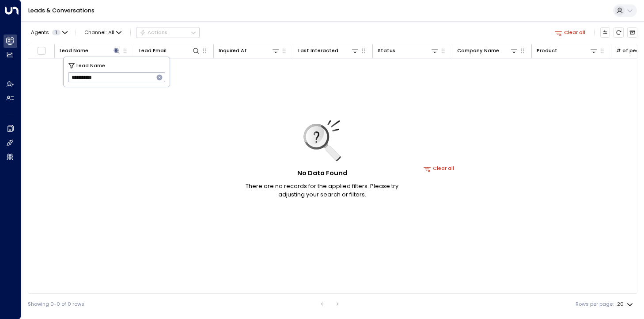 This screenshot has height=319, width=644. Describe the element at coordinates (40, 32) in the screenshot. I see `span: Agents` at that location.